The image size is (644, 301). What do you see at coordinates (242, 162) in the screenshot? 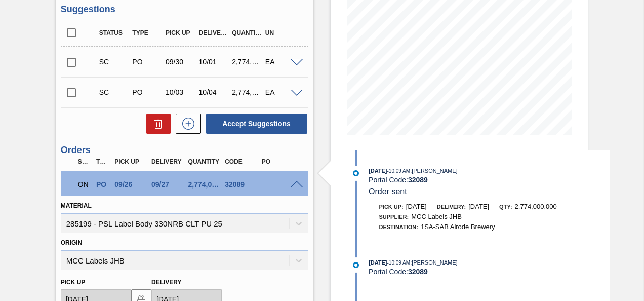
I see `div: Code` at bounding box center [242, 162].